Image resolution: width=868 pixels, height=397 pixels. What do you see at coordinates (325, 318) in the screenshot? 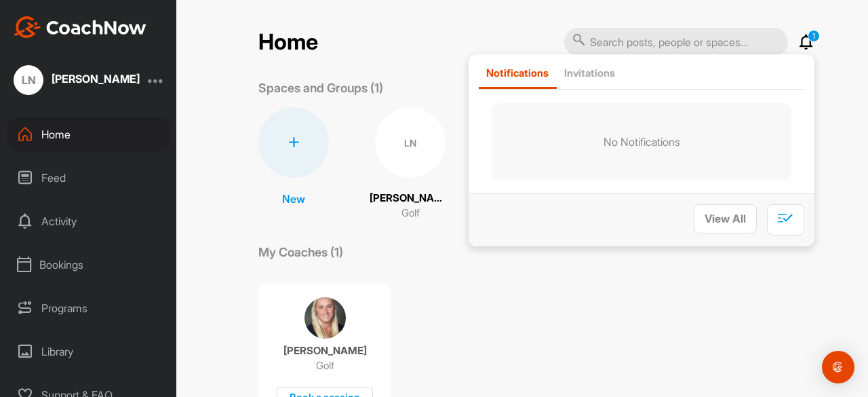
I see `img: coach avatar` at bounding box center [325, 318].